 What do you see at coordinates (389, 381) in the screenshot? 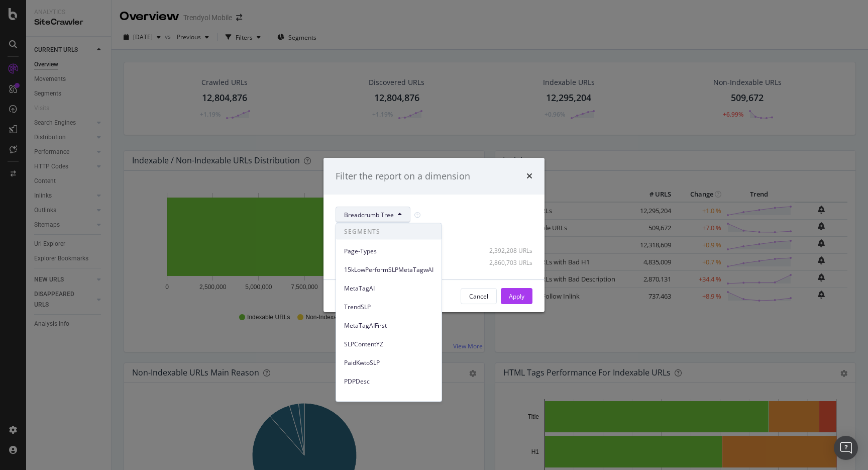
I see `span: PDPDesc` at bounding box center [389, 381].